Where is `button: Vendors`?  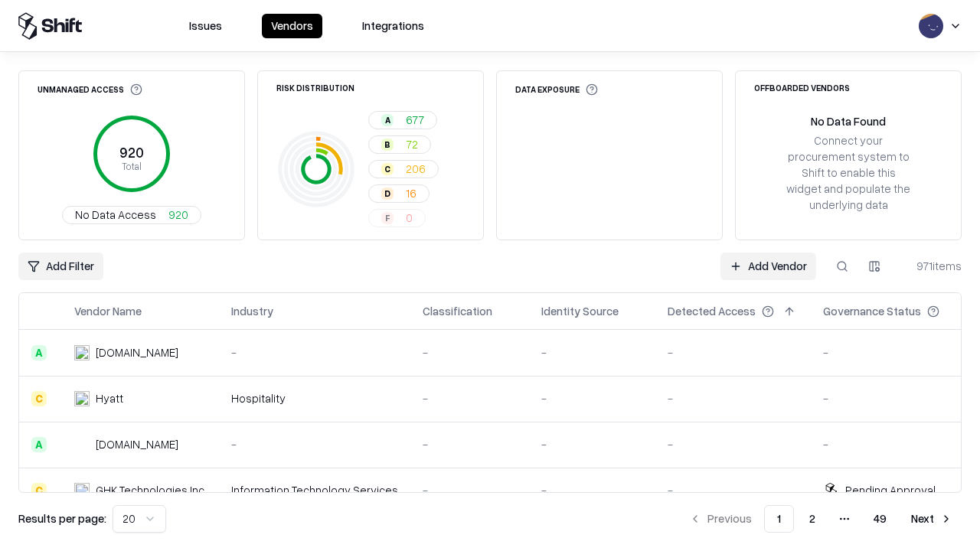
button: Vendors is located at coordinates (292, 26).